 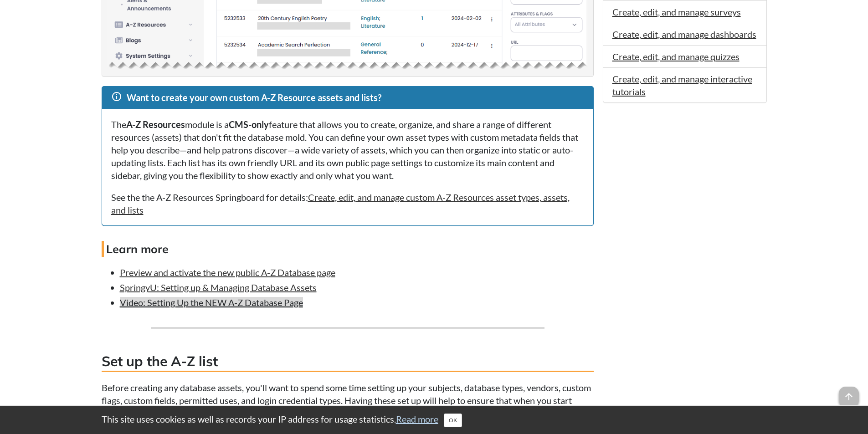 I want to click on strong: CMS-only, so click(x=249, y=124).